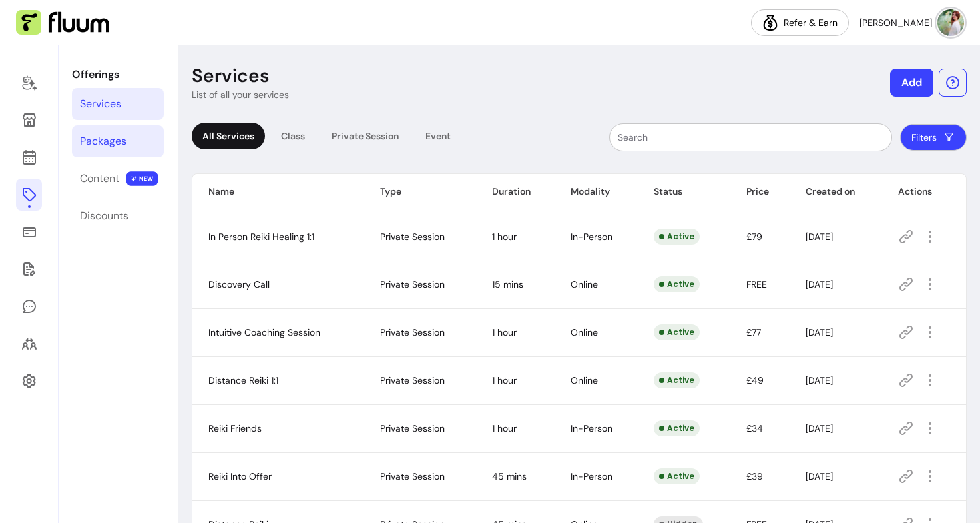  I want to click on span: £49, so click(755, 380).